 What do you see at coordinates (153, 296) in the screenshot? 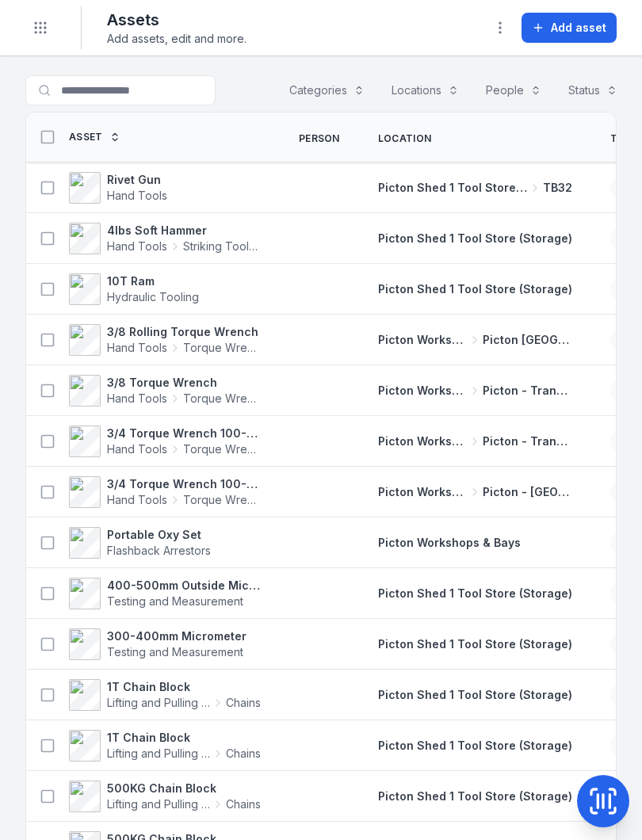
I see `span: Hydraulic Tooling` at bounding box center [153, 296].